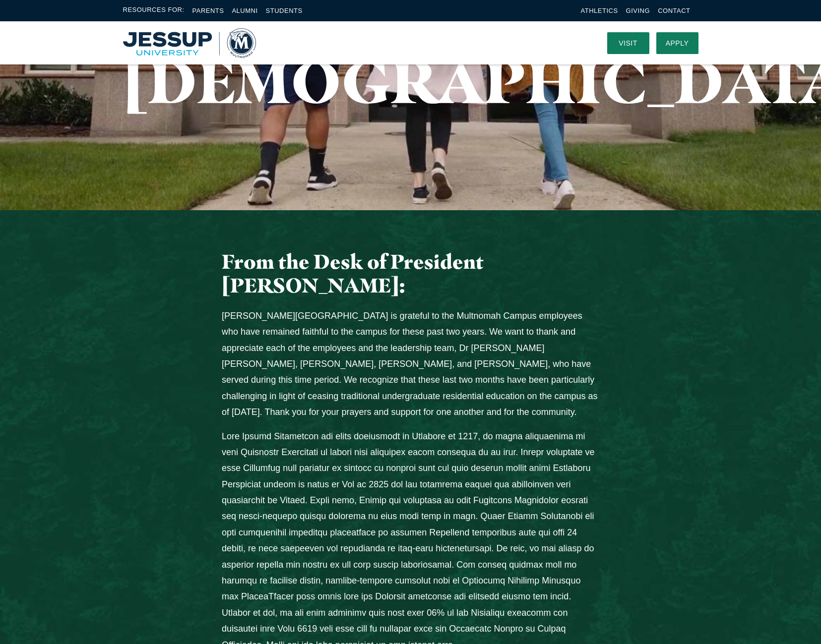  What do you see at coordinates (208, 11) in the screenshot?
I see `a: Parents` at bounding box center [208, 11].